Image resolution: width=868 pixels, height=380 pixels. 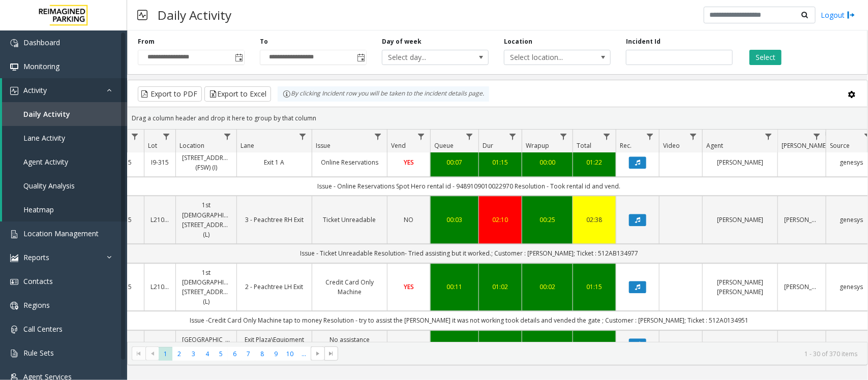 What do you see at coordinates (42, 42) in the screenshot?
I see `span: Dashboard` at bounding box center [42, 42].